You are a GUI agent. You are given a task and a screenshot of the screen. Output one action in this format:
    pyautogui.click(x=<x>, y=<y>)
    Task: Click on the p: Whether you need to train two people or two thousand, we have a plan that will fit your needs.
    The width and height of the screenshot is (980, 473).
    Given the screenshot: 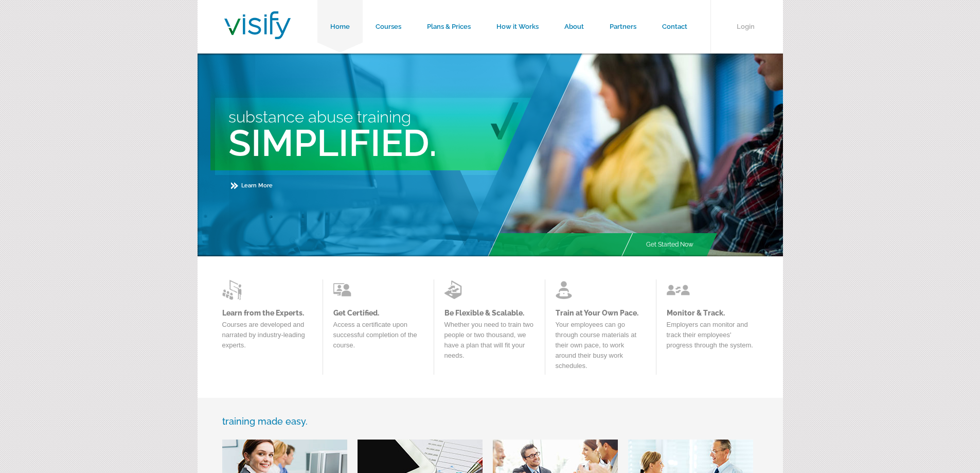 What is the action you would take?
    pyautogui.click(x=489, y=343)
    